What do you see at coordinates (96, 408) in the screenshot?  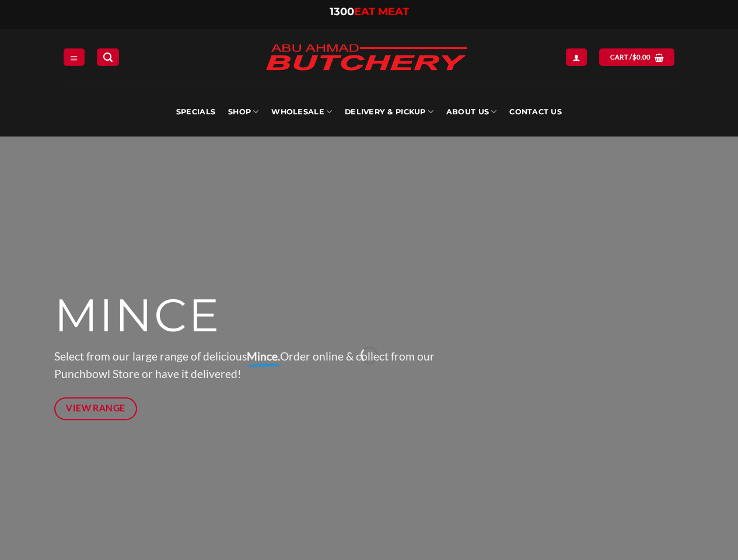 I see `span: View Range` at bounding box center [96, 408].